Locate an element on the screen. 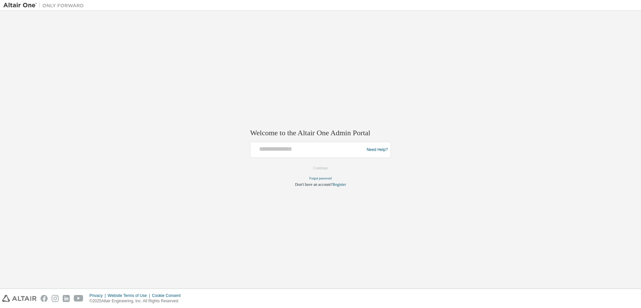 The image size is (641, 308). div: Privacy is located at coordinates (99, 296).